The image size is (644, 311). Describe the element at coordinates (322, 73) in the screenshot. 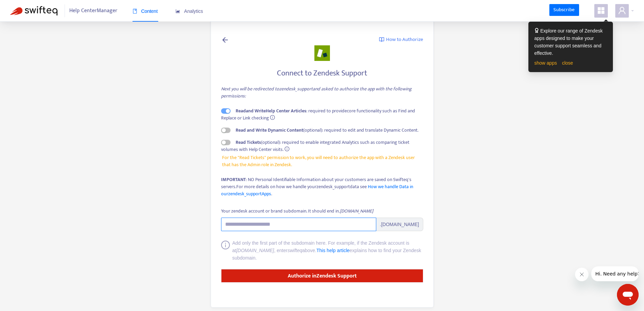

I see `h4: Connect to Zendesk Support` at that location.